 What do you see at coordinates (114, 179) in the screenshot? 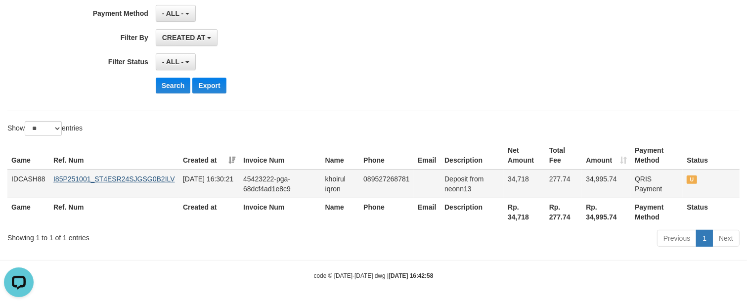
I see `a: I85P251001_ST4ESR24SJGSG0B2ILV` at bounding box center [114, 179].